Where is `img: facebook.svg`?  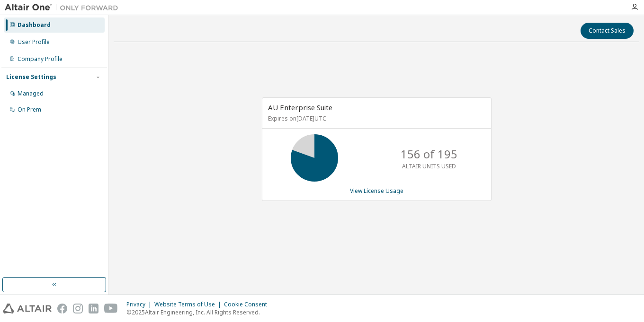
img: facebook.svg is located at coordinates (62, 308).